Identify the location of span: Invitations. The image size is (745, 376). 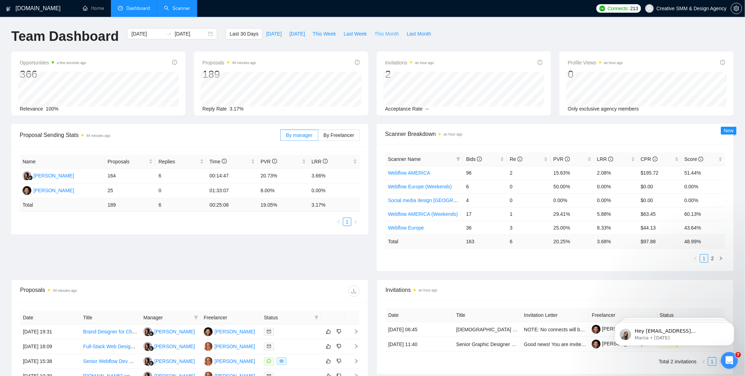
(410, 63).